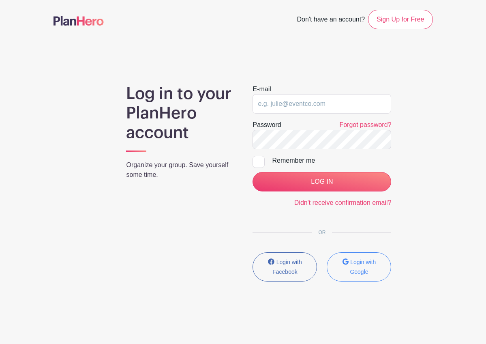 This screenshot has height=344, width=486. Describe the element at coordinates (287, 267) in the screenshot. I see `small: Login with Facebook` at that location.